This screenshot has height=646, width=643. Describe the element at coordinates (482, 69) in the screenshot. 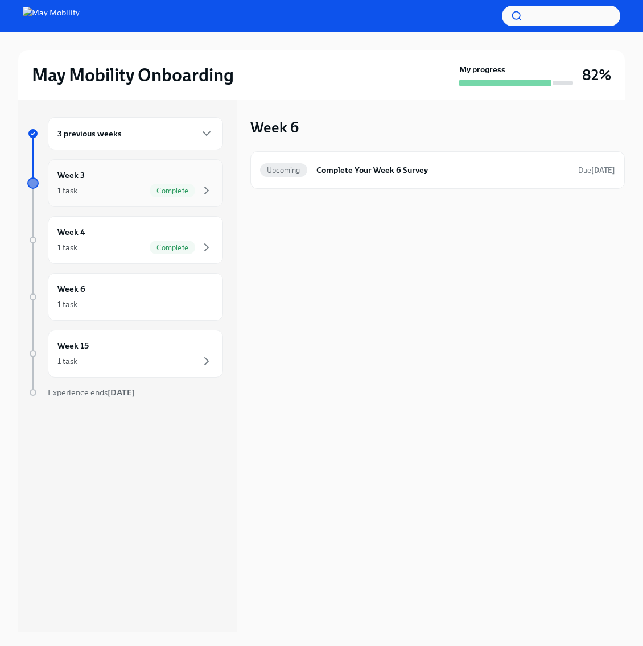

I see `strong: My progress` at that location.